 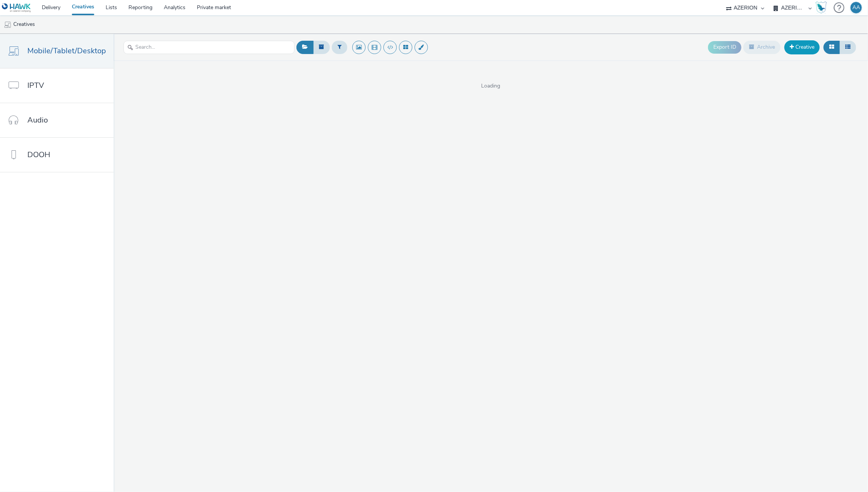 What do you see at coordinates (832, 47) in the screenshot?
I see `button: Grid` at bounding box center [832, 47].